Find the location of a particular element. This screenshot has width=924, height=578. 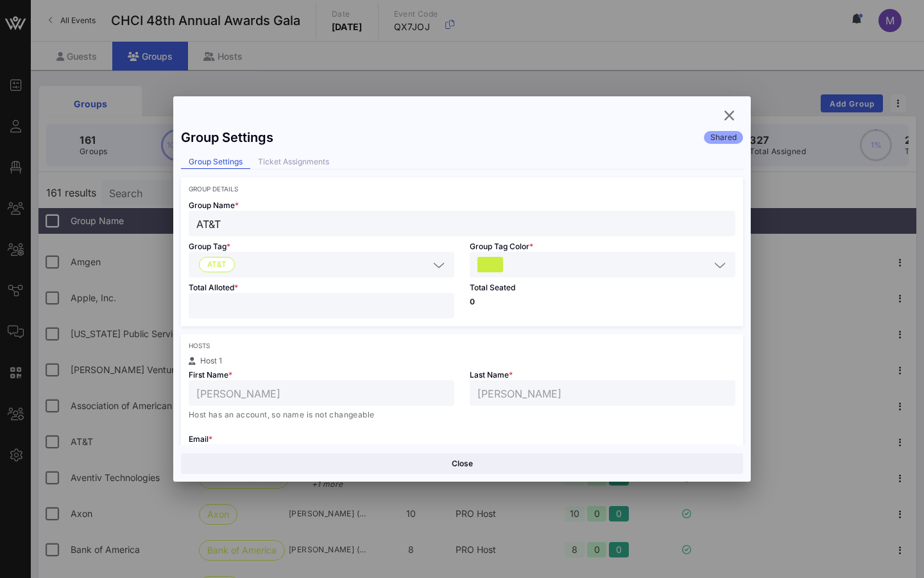

button: Close is located at coordinates (462, 464).